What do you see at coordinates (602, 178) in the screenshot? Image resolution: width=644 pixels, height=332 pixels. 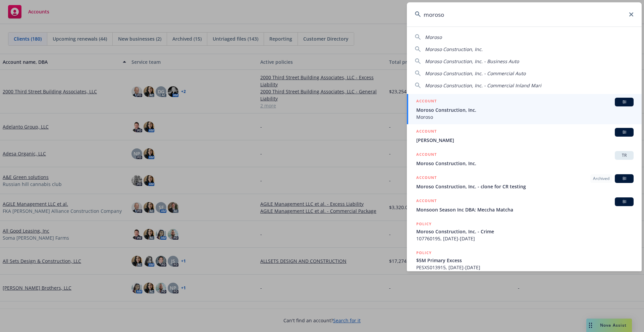 I see `span: Archived` at bounding box center [602, 178].